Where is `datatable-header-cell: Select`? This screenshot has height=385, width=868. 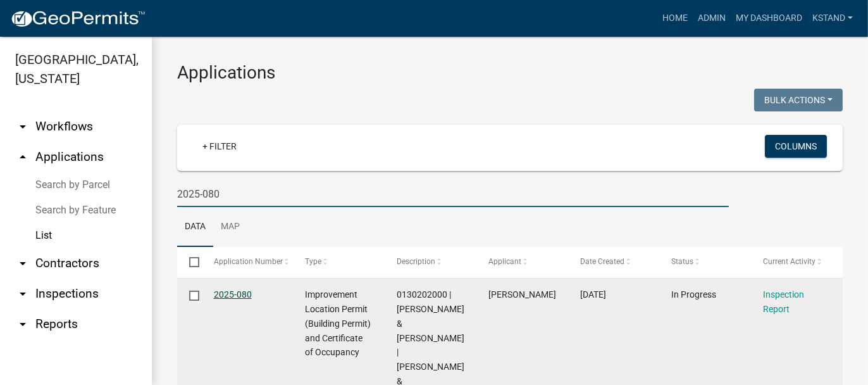 datatable-header-cell: Select is located at coordinates (189, 262).